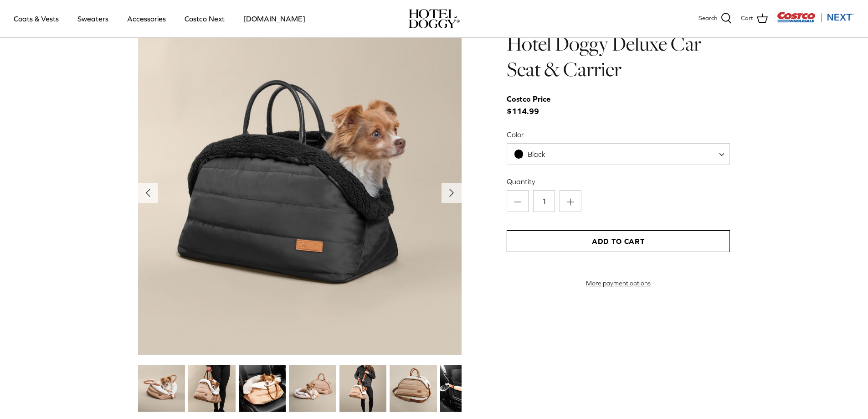 Image resolution: width=868 pixels, height=419 pixels. I want to click on button: Add to Cart, so click(618, 241).